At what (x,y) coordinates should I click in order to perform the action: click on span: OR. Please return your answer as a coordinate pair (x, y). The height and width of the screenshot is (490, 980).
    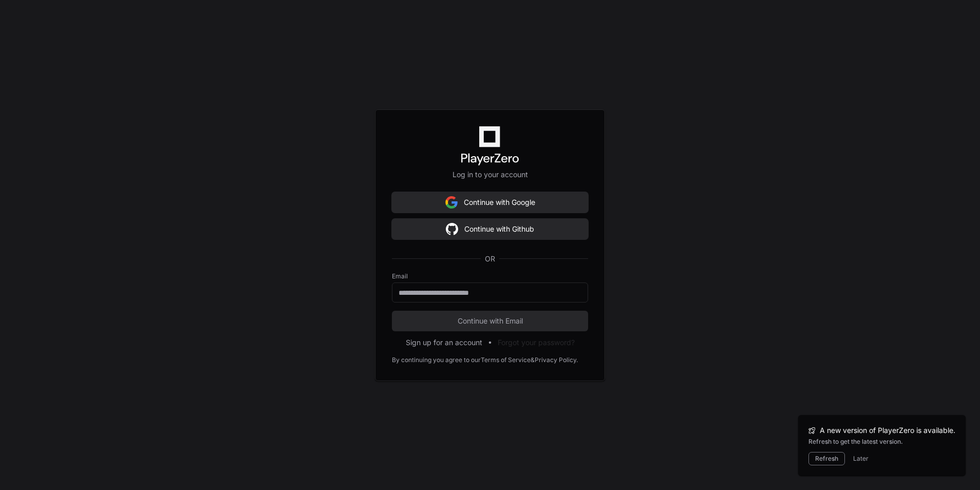
    Looking at the image, I should click on (490, 259).